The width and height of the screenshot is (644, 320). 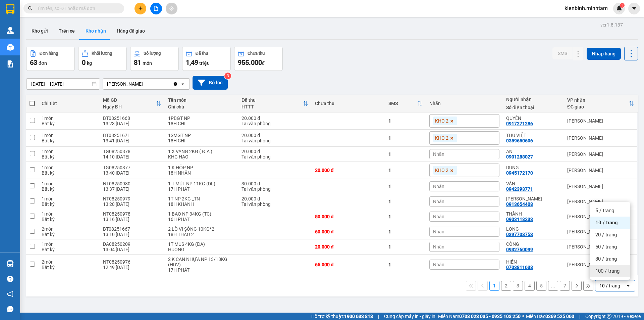 What do you see at coordinates (132, 119) in the screenshot?
I see `div: BT08251668` at bounding box center [132, 119].